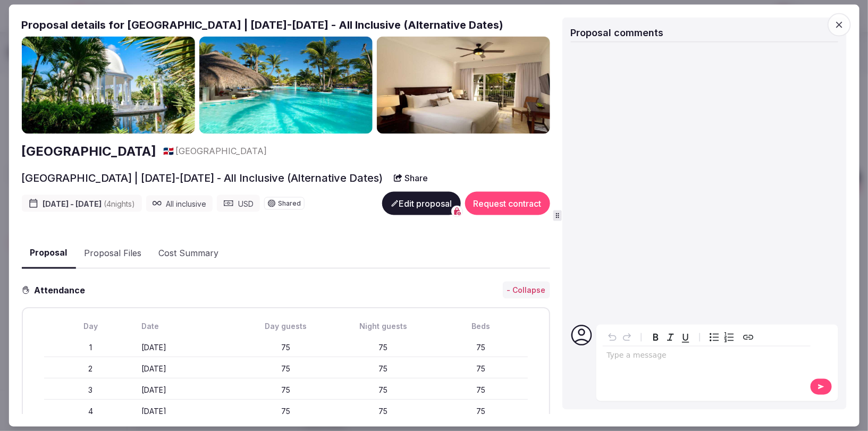 The width and height of the screenshot is (868, 431). What do you see at coordinates (421, 204) in the screenshot?
I see `button: Edit proposal` at bounding box center [421, 204].